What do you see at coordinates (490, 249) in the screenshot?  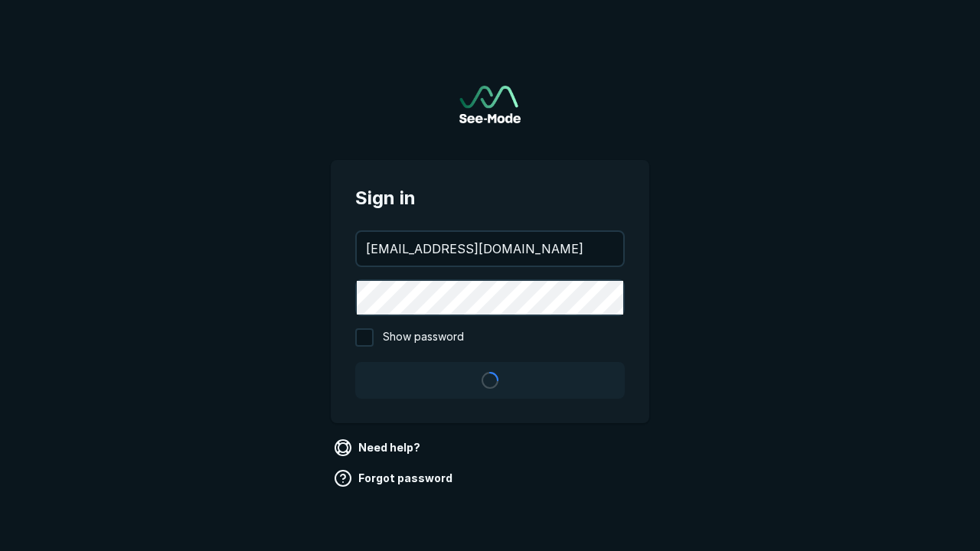 I see `input: your@email.com` at bounding box center [490, 249].